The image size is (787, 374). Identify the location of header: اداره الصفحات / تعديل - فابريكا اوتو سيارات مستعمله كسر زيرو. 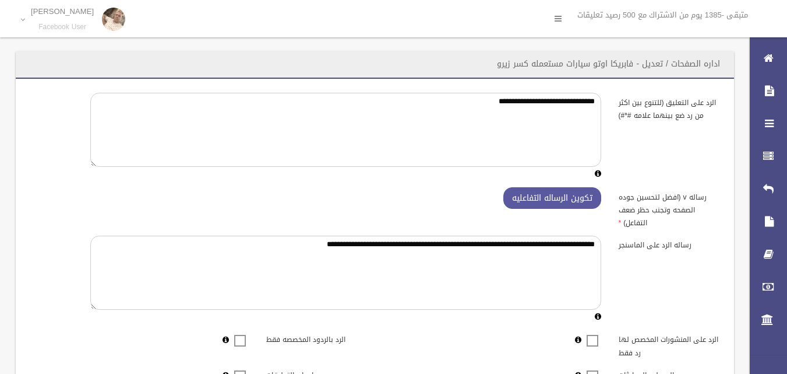
(608, 64).